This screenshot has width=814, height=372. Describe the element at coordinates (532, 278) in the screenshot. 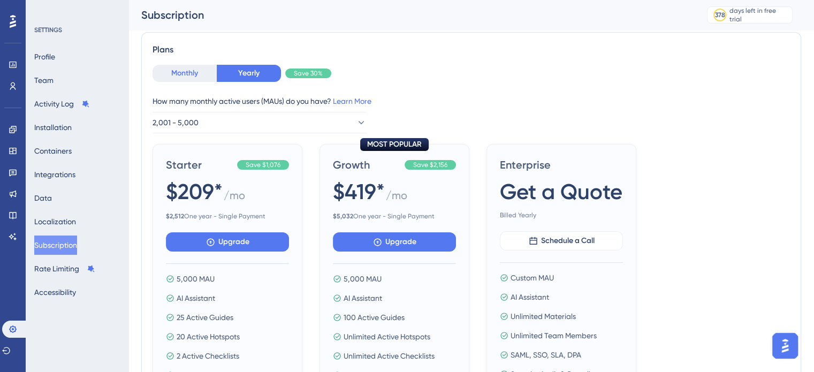

I see `span: Custom MAU` at that location.